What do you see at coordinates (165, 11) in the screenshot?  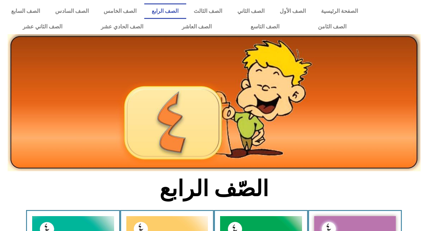 I see `a: الصف الرابع` at bounding box center [165, 11].